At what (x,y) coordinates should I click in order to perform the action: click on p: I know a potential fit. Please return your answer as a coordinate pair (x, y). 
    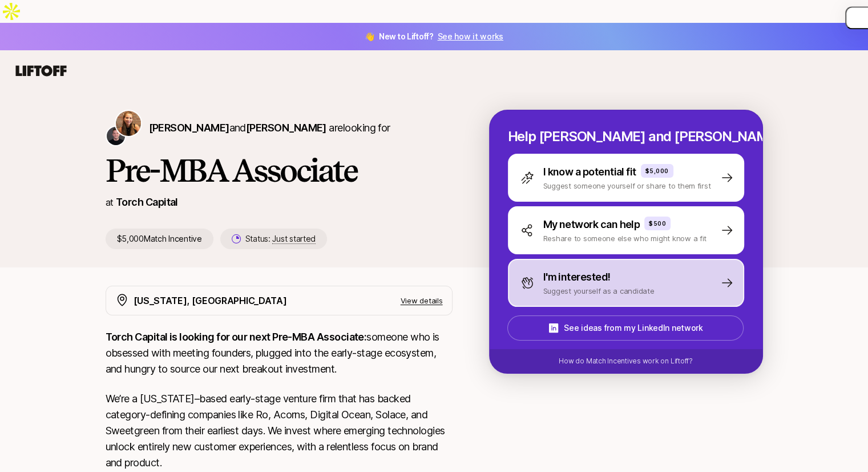
    Looking at the image, I should click on (589, 172).